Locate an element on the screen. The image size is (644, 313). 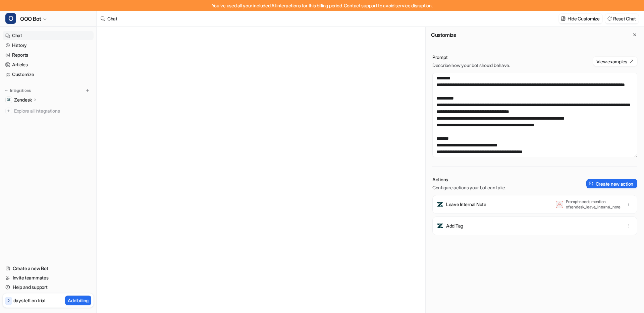
img: reset is located at coordinates (609, 18).